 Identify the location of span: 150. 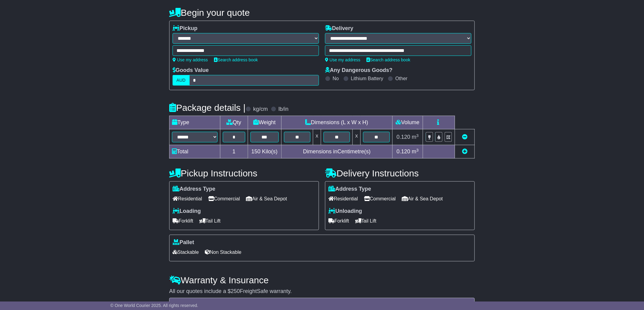
(256, 151).